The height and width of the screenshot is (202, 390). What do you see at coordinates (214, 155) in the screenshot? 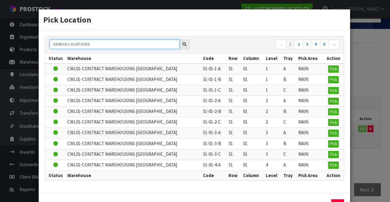
I see `td: 31-01-3-C` at bounding box center [214, 155].